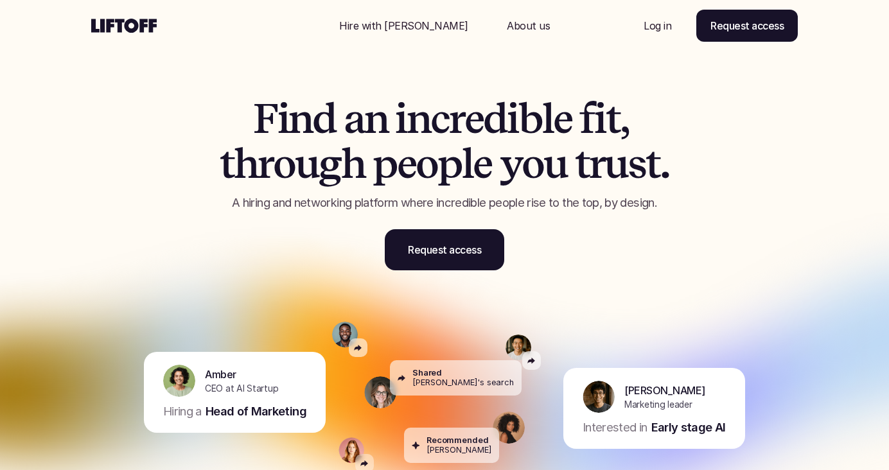 This screenshot has width=889, height=470. Describe the element at coordinates (439, 119) in the screenshot. I see `span: c` at that location.